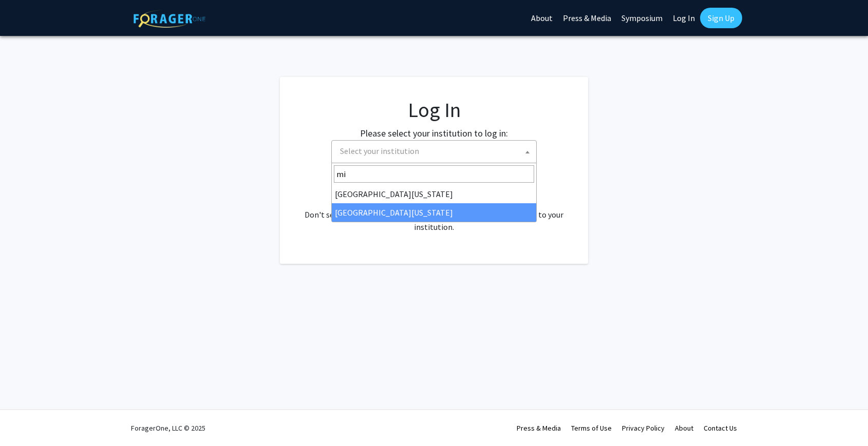 Image resolution: width=868 pixels, height=446 pixels. What do you see at coordinates (643, 428) in the screenshot?
I see `a: Privacy Policy` at bounding box center [643, 428].